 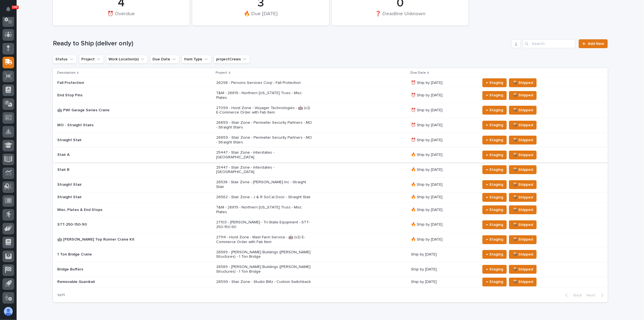 What do you see at coordinates (91, 59) in the screenshot?
I see `button: Project` at bounding box center [91, 59].